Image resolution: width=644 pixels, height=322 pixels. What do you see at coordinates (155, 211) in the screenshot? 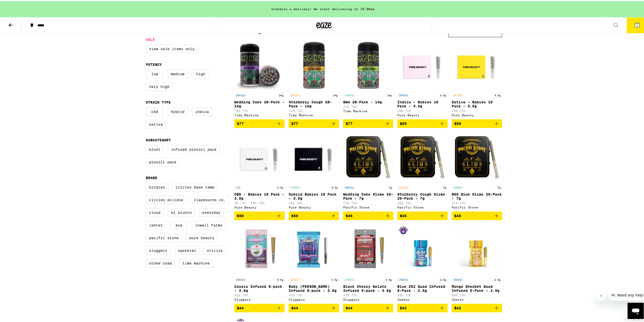
I see `label: Cloud` at bounding box center [155, 211].